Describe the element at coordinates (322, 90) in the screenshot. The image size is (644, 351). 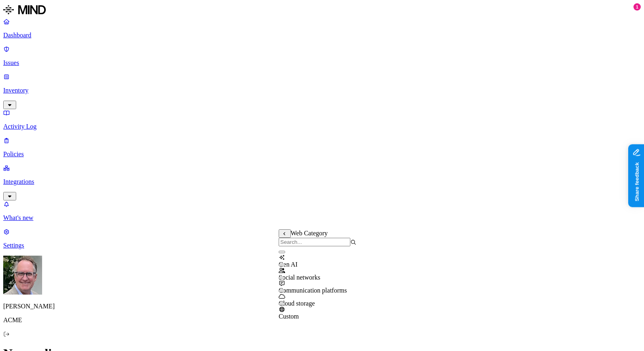
I see `a: Inventory` at that location.